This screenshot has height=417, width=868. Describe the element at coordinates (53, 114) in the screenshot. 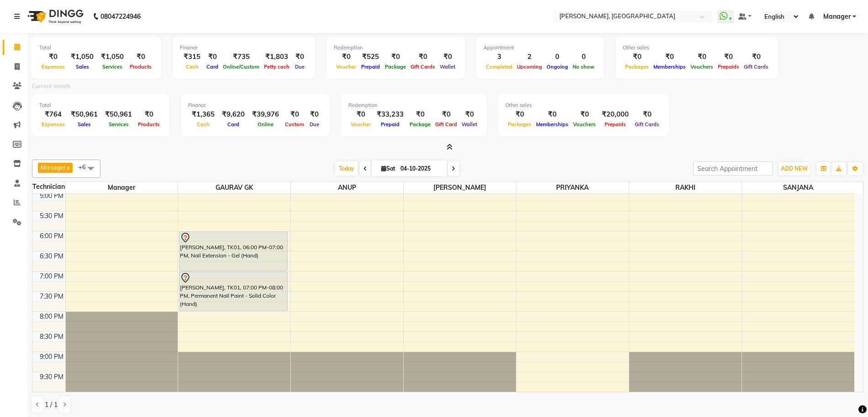

I see `div: ₹764` at that location.